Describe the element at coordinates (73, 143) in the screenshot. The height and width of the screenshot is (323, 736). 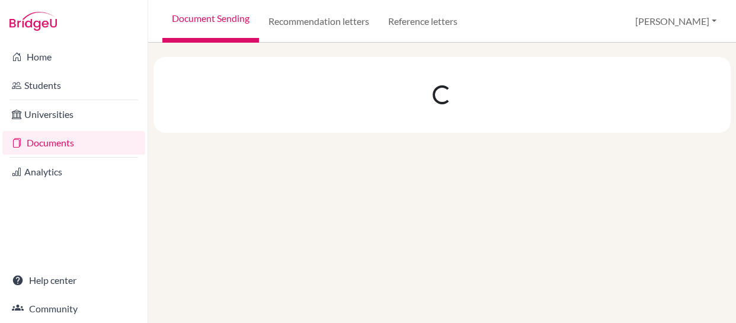
I see `a: Documents` at that location.